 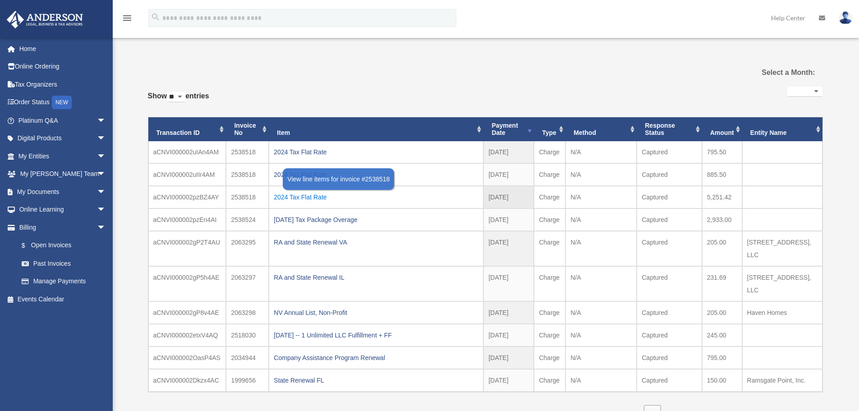 What do you see at coordinates (376, 242) in the screenshot?
I see `div: RA and State Renewal VA` at bounding box center [376, 242].